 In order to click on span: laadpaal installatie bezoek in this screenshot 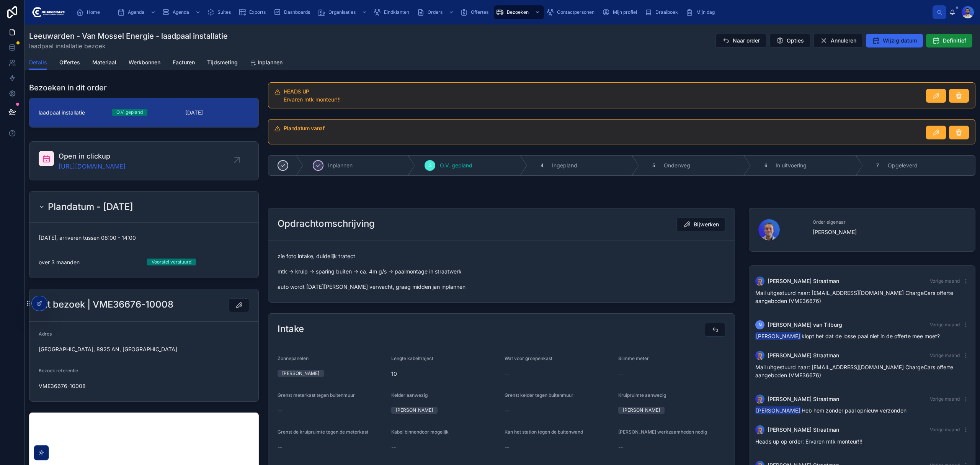, I will do `click(128, 46)`.